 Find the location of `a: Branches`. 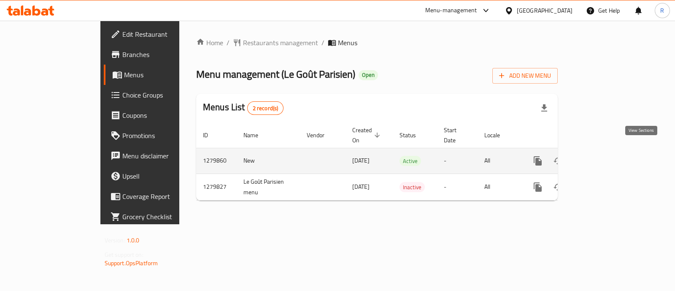

a: Branches is located at coordinates (158, 54).